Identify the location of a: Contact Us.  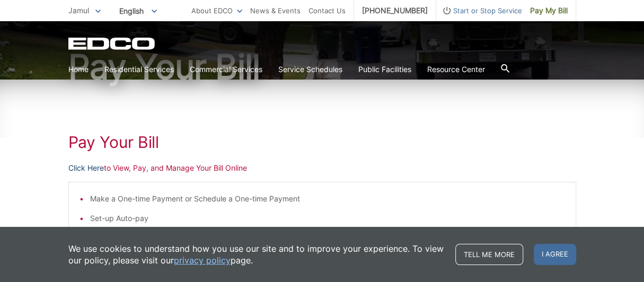
(327, 11).